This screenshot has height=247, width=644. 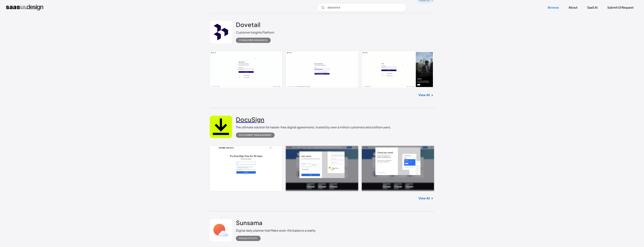 I want to click on a: DocuSign, so click(x=250, y=120).